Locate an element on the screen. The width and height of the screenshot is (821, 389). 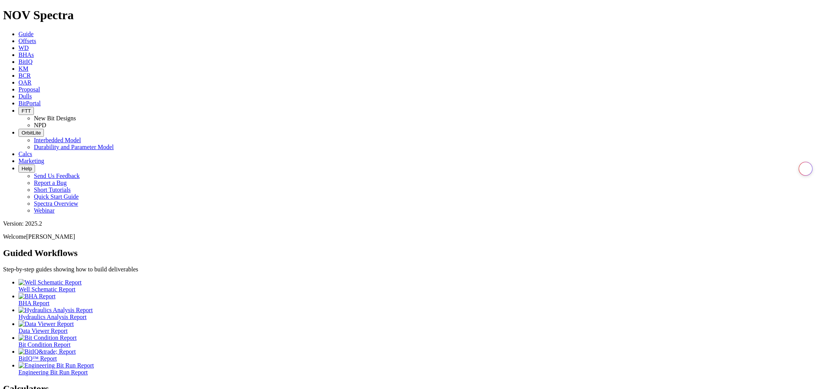
span: Proposal is located at coordinates (29, 89).